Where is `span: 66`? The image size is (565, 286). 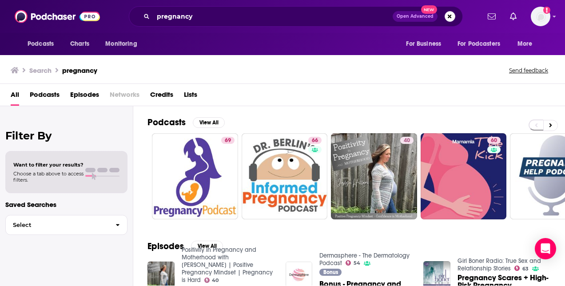
span: 66 is located at coordinates (315, 141).